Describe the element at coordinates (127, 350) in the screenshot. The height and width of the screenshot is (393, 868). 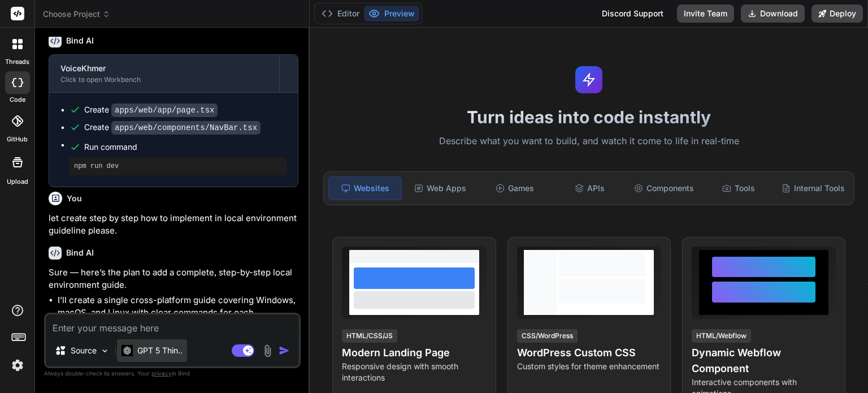
I see `img: GPT 5 Thinking High` at that location.